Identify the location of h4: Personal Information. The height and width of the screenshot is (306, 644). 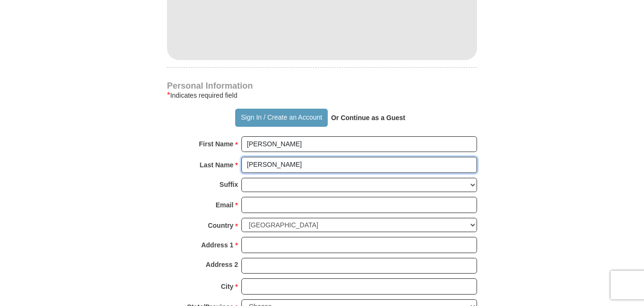
(322, 86).